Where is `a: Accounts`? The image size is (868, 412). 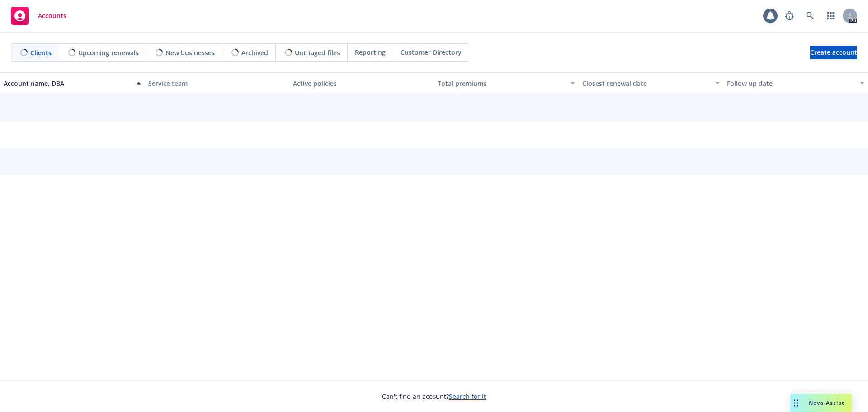
a: Accounts is located at coordinates (38, 16).